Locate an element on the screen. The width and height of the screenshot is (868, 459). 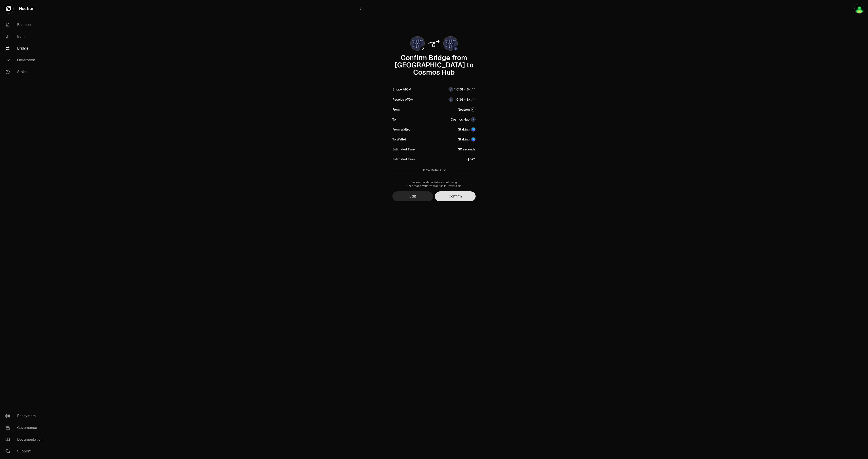
a: Documentation is located at coordinates (25, 439).